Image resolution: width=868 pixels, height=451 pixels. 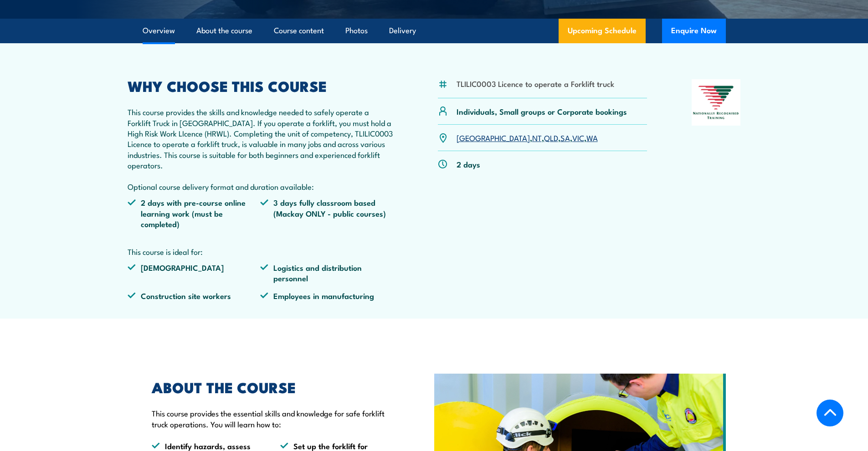 What do you see at coordinates (537, 137) in the screenshot?
I see `a: NT` at bounding box center [537, 137].